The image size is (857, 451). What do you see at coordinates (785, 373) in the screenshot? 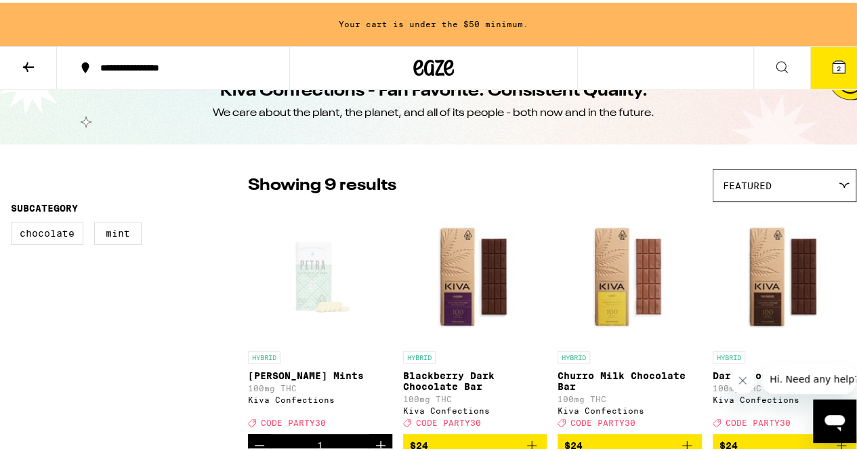
I see `p: Dark Chocolate Bar` at bounding box center [785, 373].